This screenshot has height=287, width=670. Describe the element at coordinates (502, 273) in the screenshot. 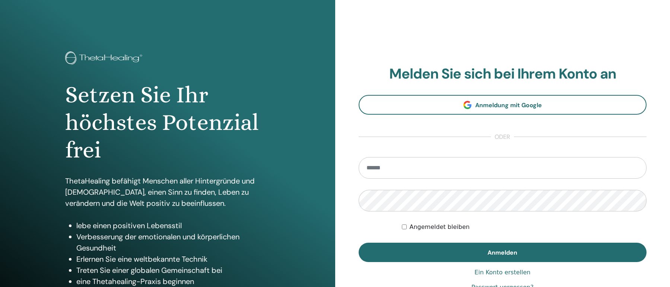

I see `a: Ein Konto erstellen` at that location.